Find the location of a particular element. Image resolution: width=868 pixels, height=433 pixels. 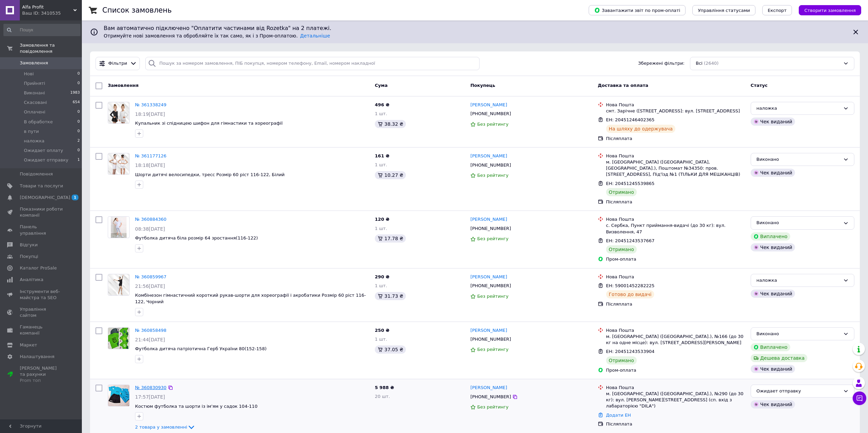

span: Всі is located at coordinates (699, 64).